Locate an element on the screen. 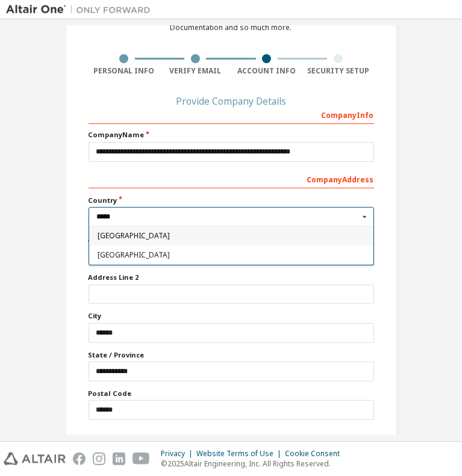 The height and width of the screenshot is (476, 462). div: Company Info is located at coordinates (231, 114).